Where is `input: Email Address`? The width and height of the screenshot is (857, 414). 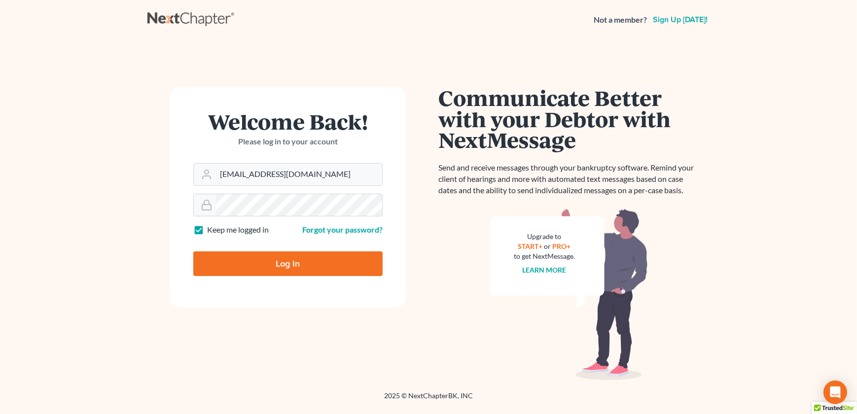
input: Email Address is located at coordinates (299, 175).